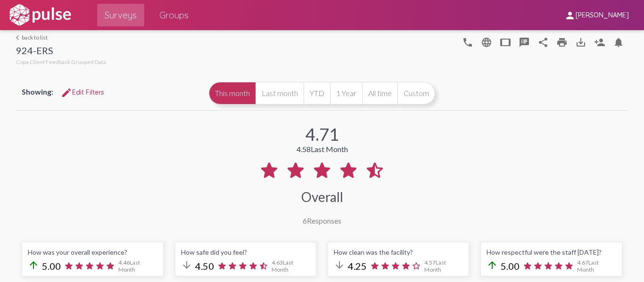 The width and height of the screenshot is (644, 282). I want to click on span: Surveys, so click(121, 15).